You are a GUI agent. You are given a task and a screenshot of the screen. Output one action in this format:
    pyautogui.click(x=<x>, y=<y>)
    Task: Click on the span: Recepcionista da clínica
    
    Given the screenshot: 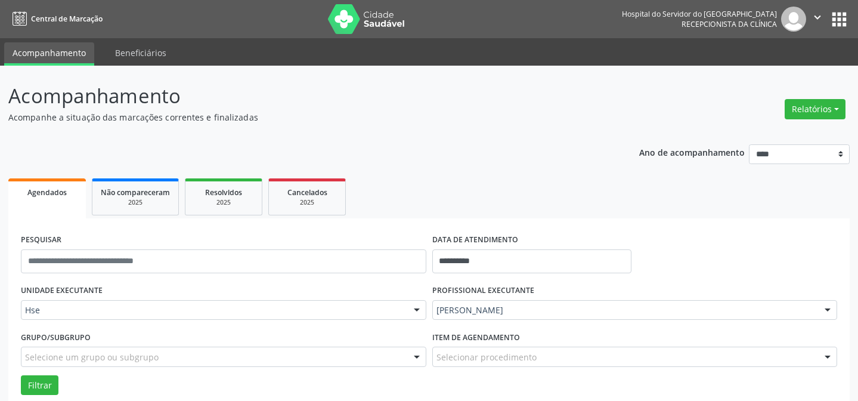 What is the action you would take?
    pyautogui.click(x=729, y=24)
    